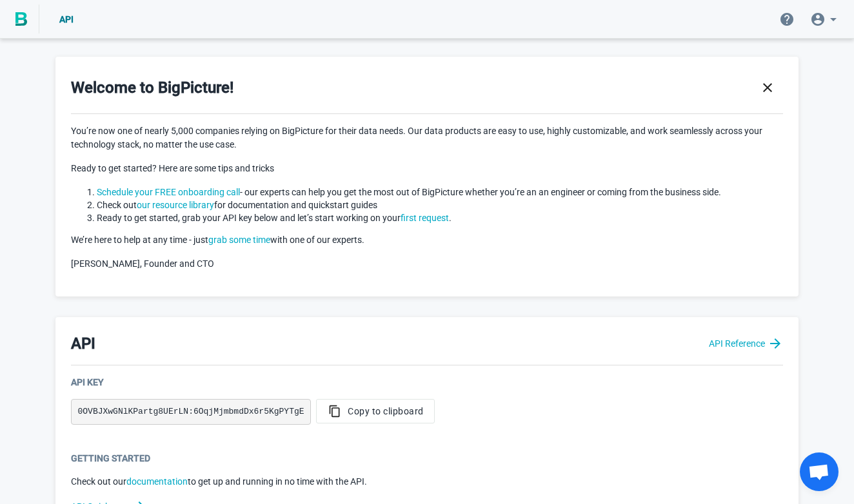 Image resolution: width=854 pixels, height=504 pixels. I want to click on a: our resource library, so click(175, 205).